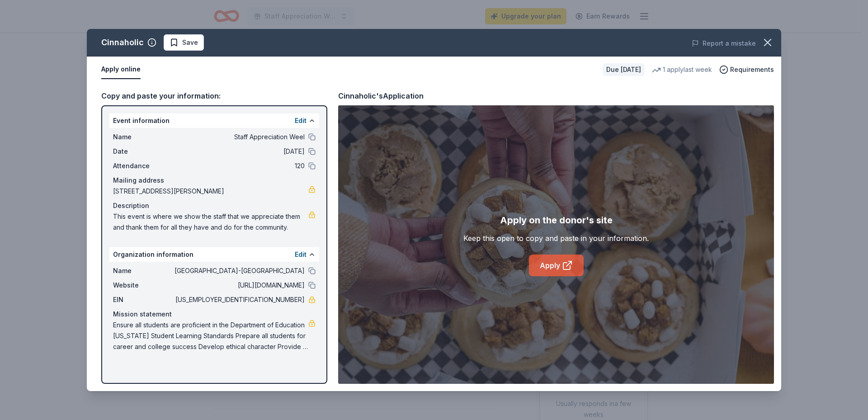  Describe the element at coordinates (210, 222) in the screenshot. I see `span: This event is where we show the staff that we appreciate them and thank them for all they have an...` at that location.